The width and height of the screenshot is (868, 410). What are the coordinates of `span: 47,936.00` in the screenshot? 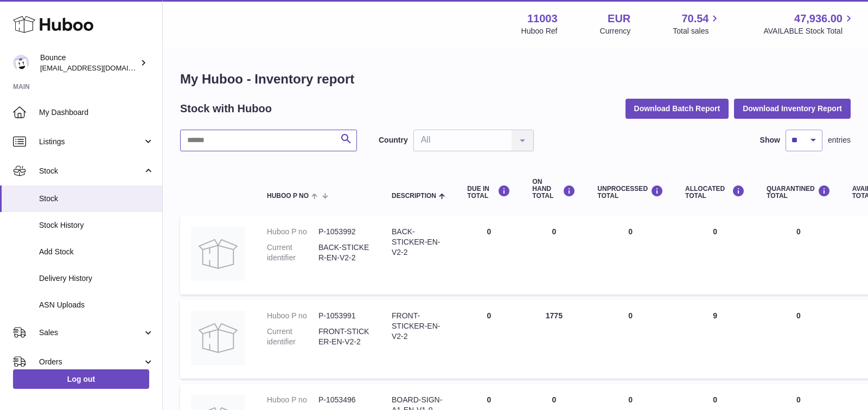 It's located at (819, 19).